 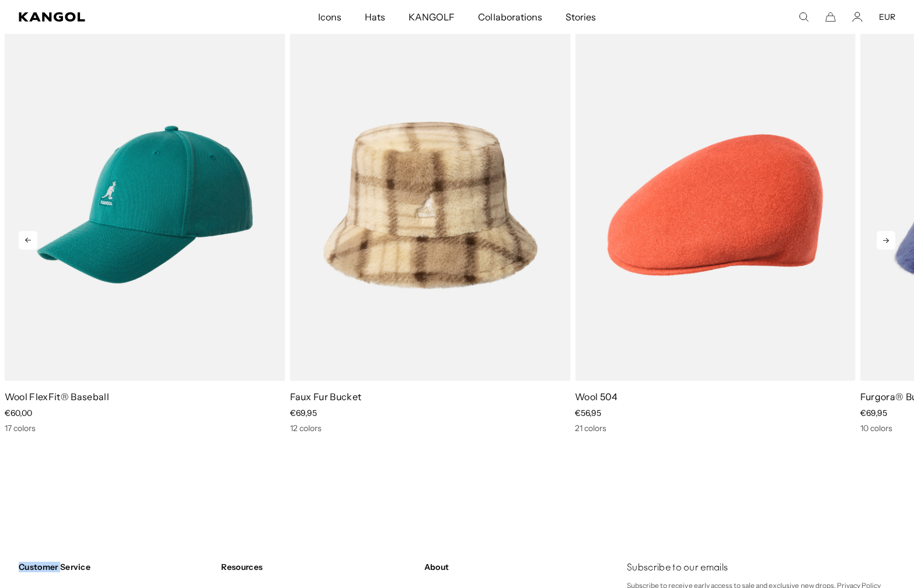 What do you see at coordinates (430, 205) in the screenshot?
I see `img: Faux Fur Bucket` at bounding box center [430, 205].